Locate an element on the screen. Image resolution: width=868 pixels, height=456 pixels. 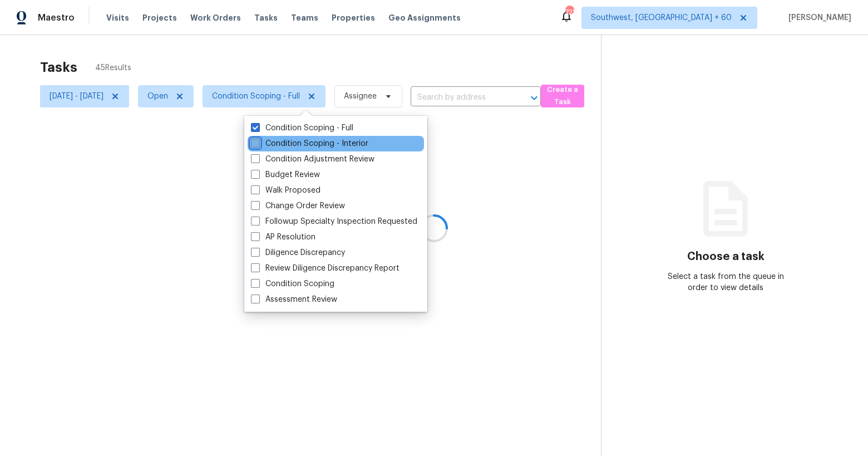
label: Review Diligence Discrepancy Report is located at coordinates (325, 269).